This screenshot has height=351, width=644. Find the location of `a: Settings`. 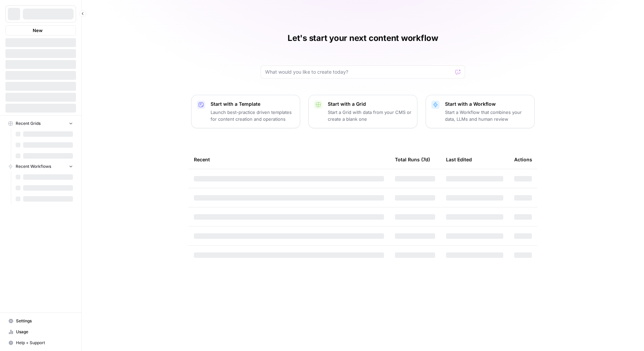

a: Settings is located at coordinates (41, 321).